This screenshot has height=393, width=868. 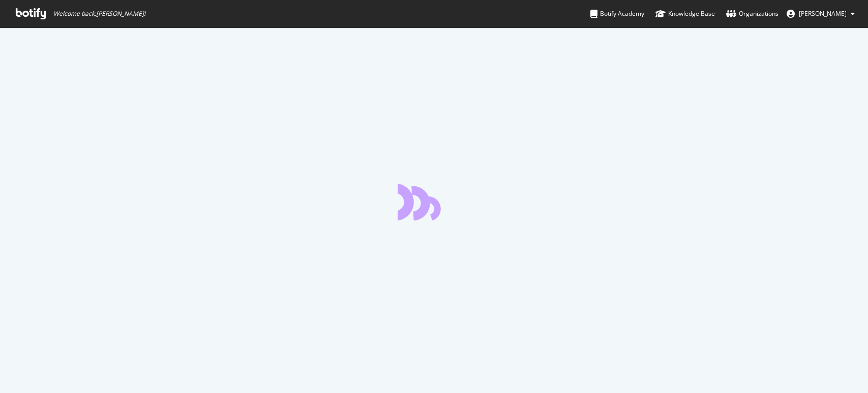 What do you see at coordinates (434, 202) in the screenshot?
I see `div: animation` at bounding box center [434, 202].